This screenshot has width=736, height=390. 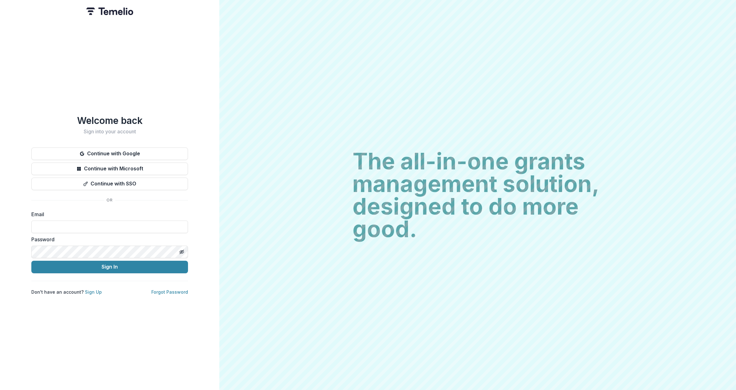 What do you see at coordinates (110, 11) in the screenshot?
I see `img: Temelio` at bounding box center [110, 11].